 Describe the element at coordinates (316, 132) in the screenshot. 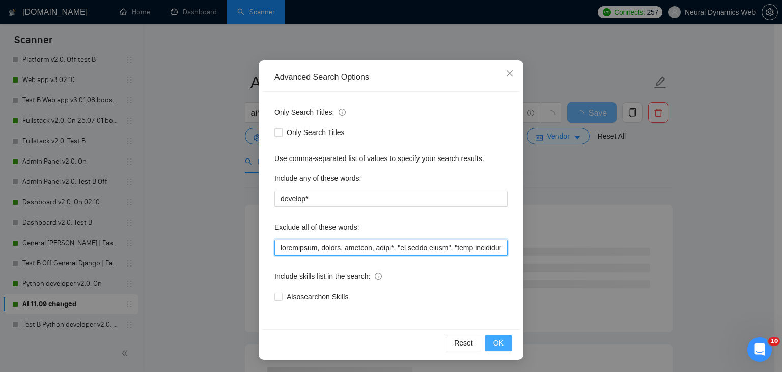

I see `span: Only Search Titles` at that location.